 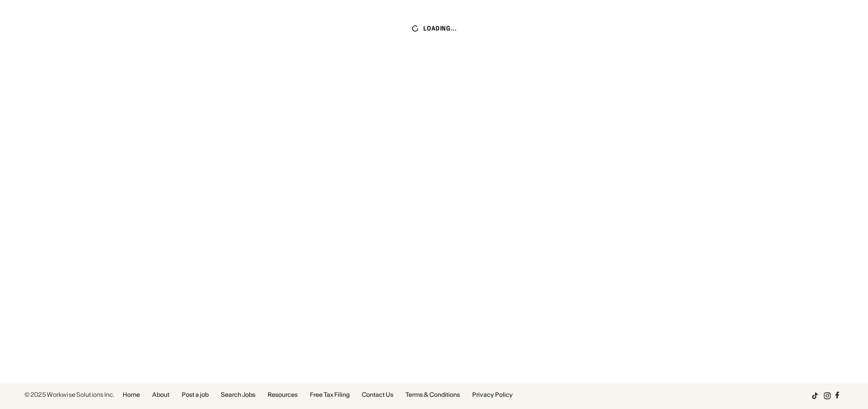 I want to click on a: Privacy Policy, so click(x=492, y=395).